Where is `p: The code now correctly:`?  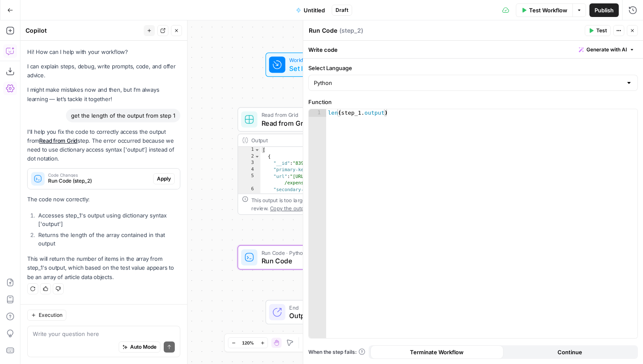
p: The code now correctly: is located at coordinates (104, 199).